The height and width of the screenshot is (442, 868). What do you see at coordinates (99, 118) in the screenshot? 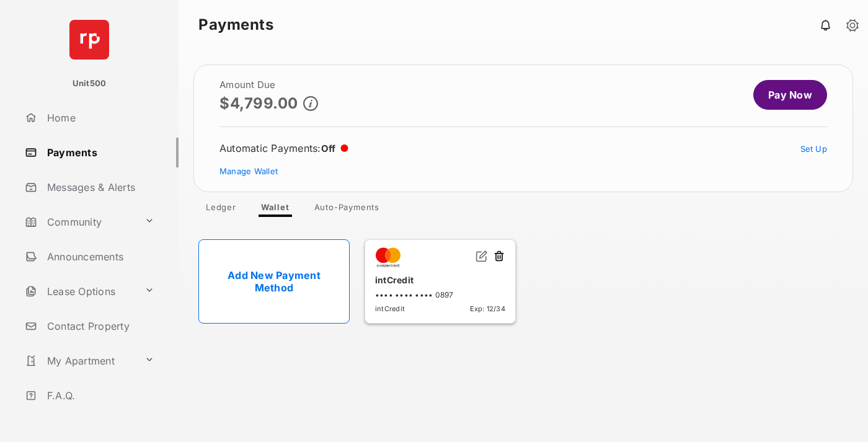
I see `a: Home` at bounding box center [99, 118].